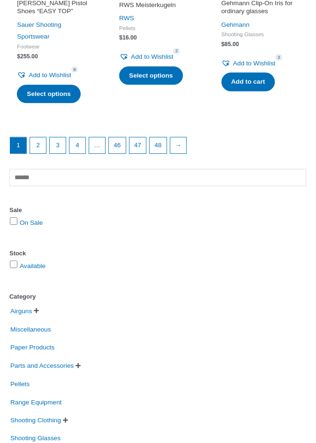 The image size is (316, 443). Describe the element at coordinates (177, 51) in the screenshot. I see `span: 2` at that location.